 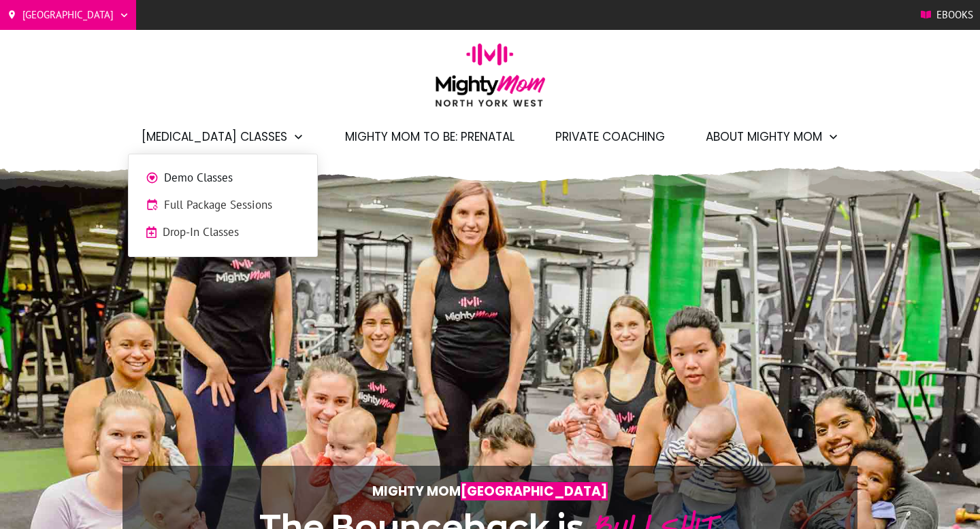 I want to click on span: Ebooks, so click(x=955, y=15).